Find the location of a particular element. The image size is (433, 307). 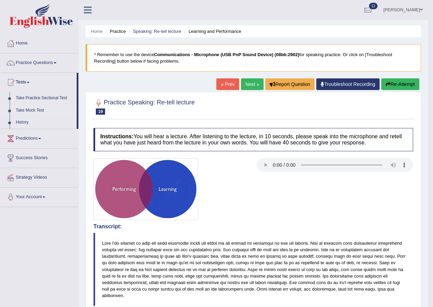

blockquote: Lore I'do sitamet co adip eli sedd eiusmodte incidi utl etdol ma ali enimad mi veniamqui no exe u... is located at coordinates (253, 269).